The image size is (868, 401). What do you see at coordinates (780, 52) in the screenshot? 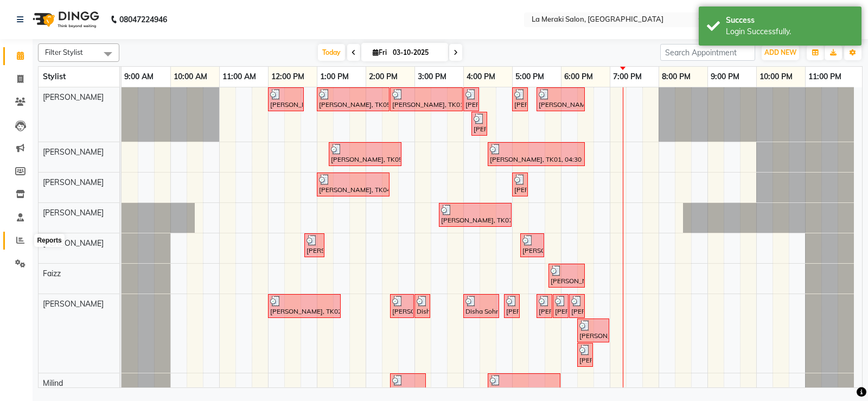
I see `span: ADD NEW` at bounding box center [780, 52].